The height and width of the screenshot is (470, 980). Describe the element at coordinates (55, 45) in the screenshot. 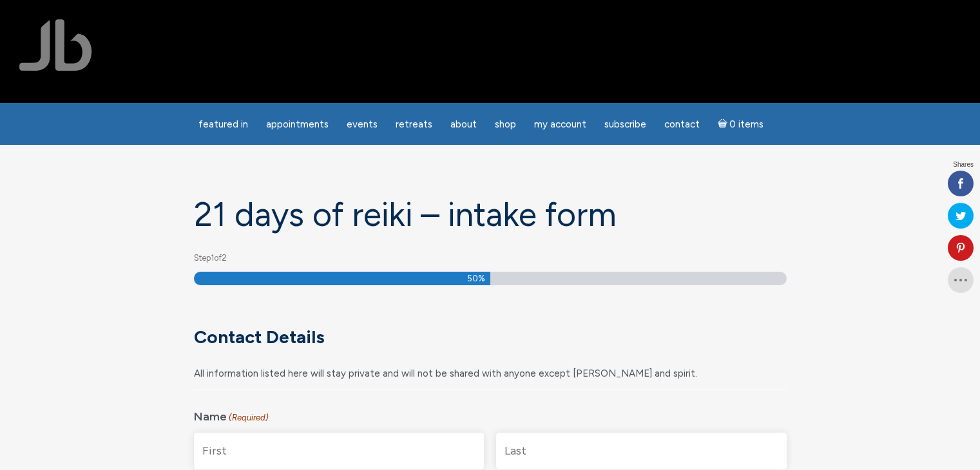

I see `img: Jamie Butler. The Everyday Medium` at that location.